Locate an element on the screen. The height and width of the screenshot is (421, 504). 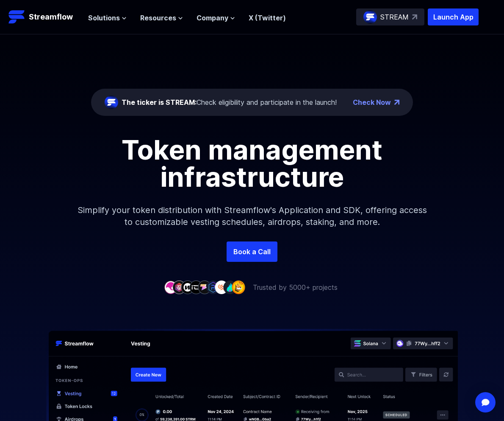
p: Simplify your token distribution with Streamflow's Application and SDK, offering access to custom... is located at coordinates (252, 216).